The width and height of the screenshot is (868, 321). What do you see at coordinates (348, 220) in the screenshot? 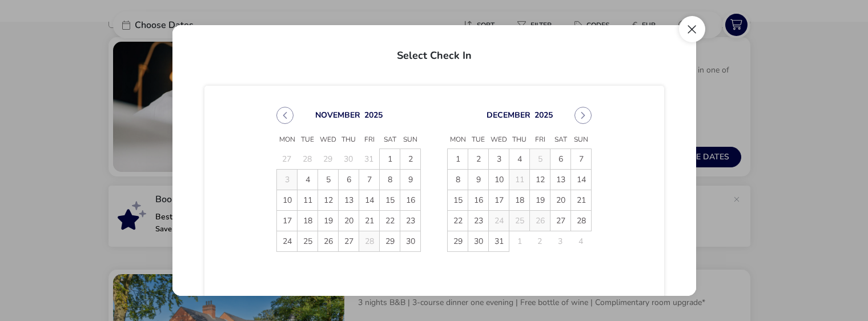
I see `span: 20` at bounding box center [348, 220].